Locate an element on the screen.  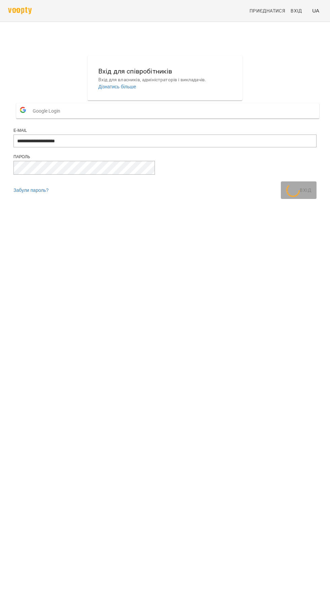
div: Пароль is located at coordinates (165, 157).